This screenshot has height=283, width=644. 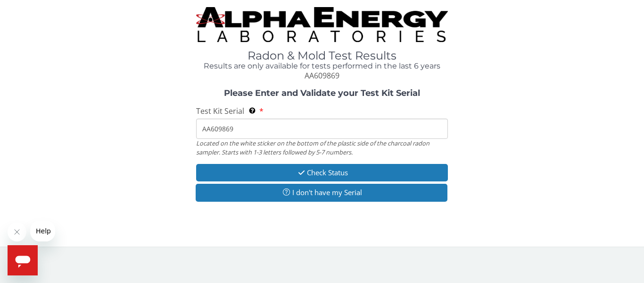 What do you see at coordinates (322, 172) in the screenshot?
I see `button: Check Status` at bounding box center [322, 172].